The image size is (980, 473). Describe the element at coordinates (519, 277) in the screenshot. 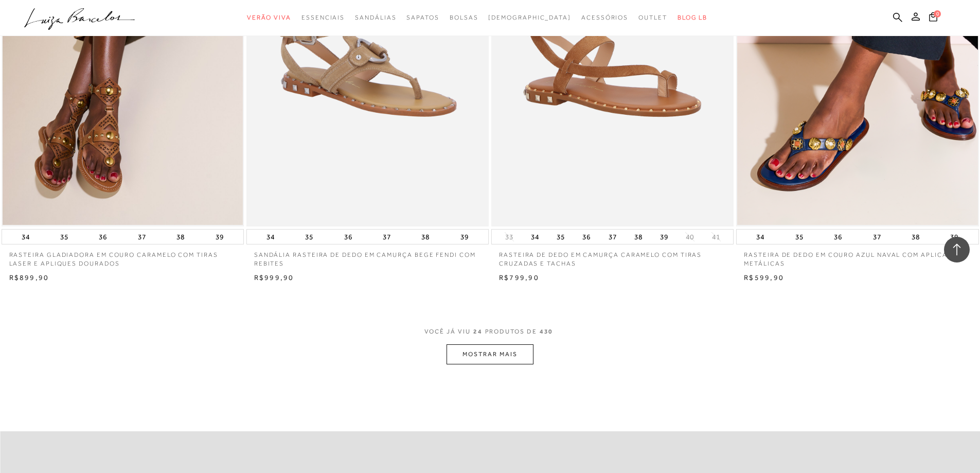

I see `span: R$799,90` at that location.